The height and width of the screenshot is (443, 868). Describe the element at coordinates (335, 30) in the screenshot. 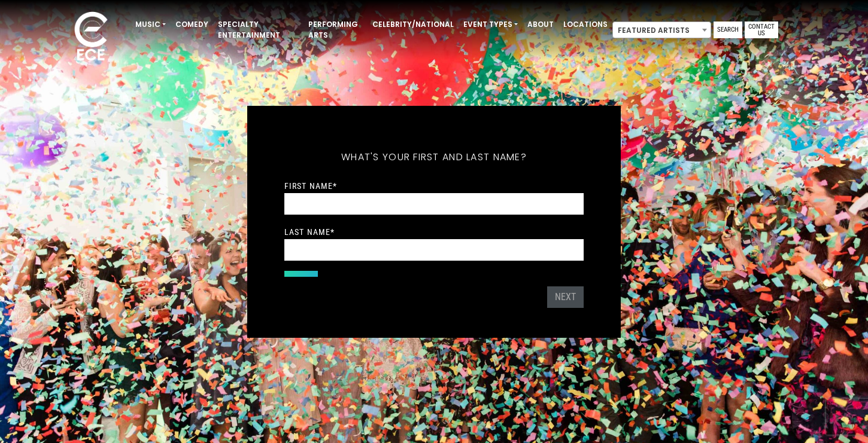

I see `a: Performing Arts` at that location.